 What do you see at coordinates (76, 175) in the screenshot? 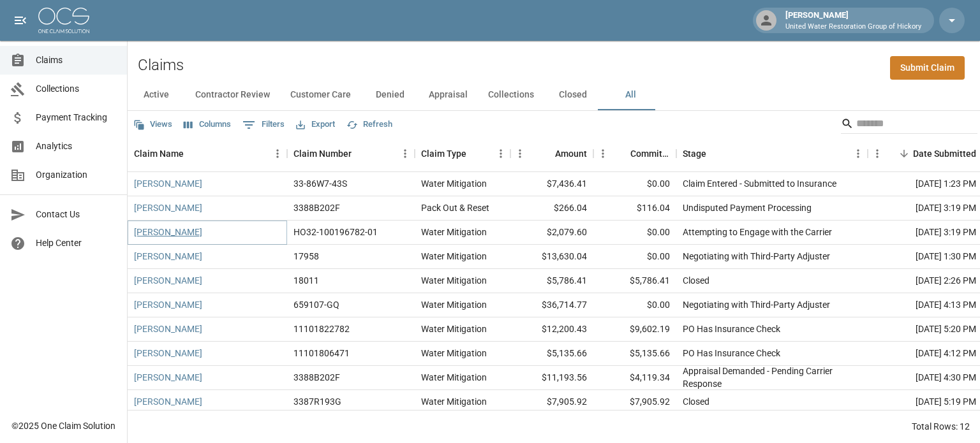
I see `span: Organization` at bounding box center [76, 175].